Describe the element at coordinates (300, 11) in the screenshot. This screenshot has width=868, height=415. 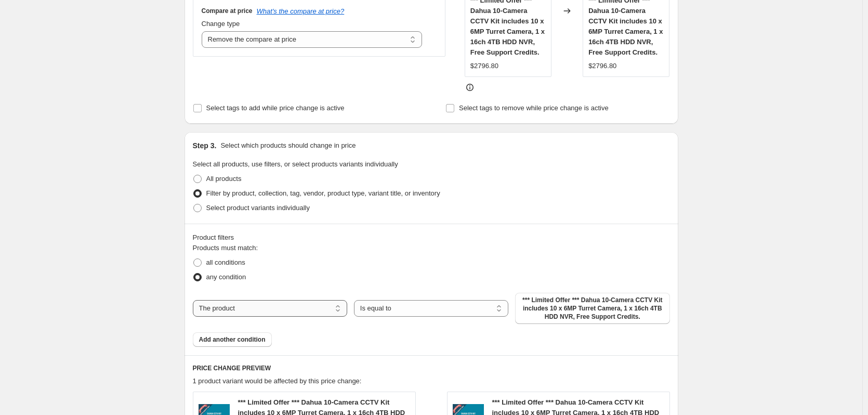
I see `i: What's the compare at price?` at that location.